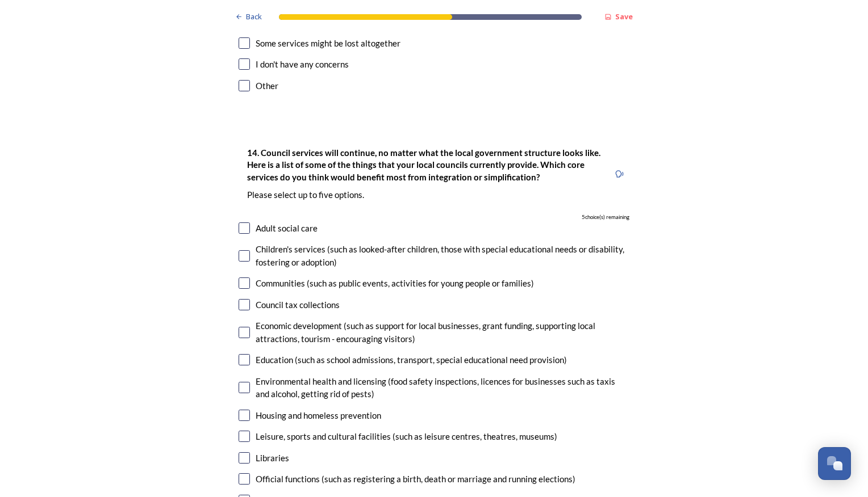 Image resolution: width=868 pixels, height=497 pixels. What do you see at coordinates (411, 360) in the screenshot?
I see `div: Education (such as school admissions, transport, special educational need provision)` at bounding box center [411, 360].